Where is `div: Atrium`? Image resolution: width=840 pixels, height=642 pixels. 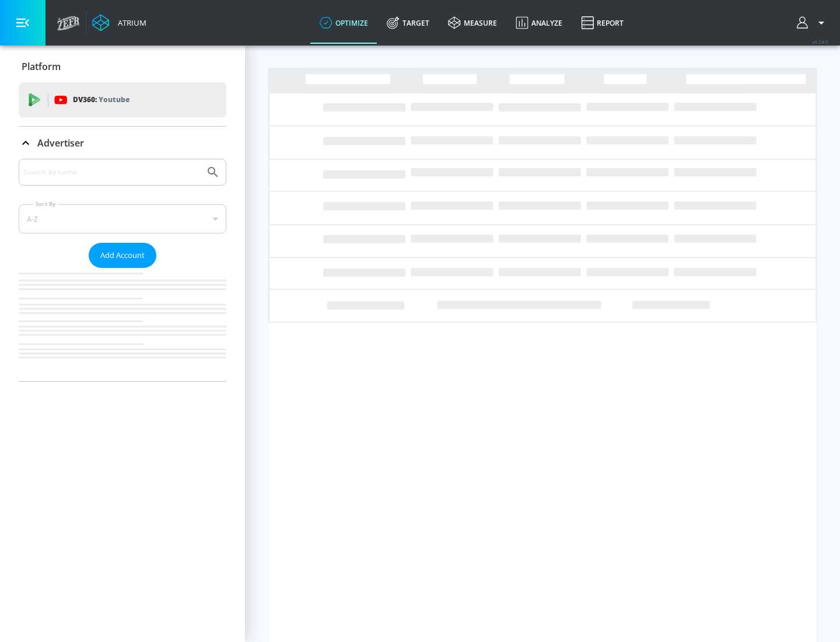 div: Atrium is located at coordinates (129, 22).